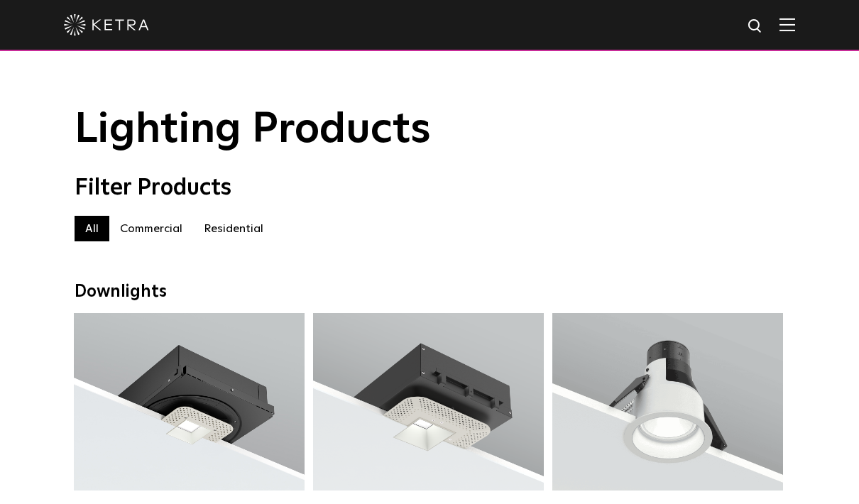 Image resolution: width=859 pixels, height=504 pixels. Describe the element at coordinates (755, 26) in the screenshot. I see `img: search icon` at that location.